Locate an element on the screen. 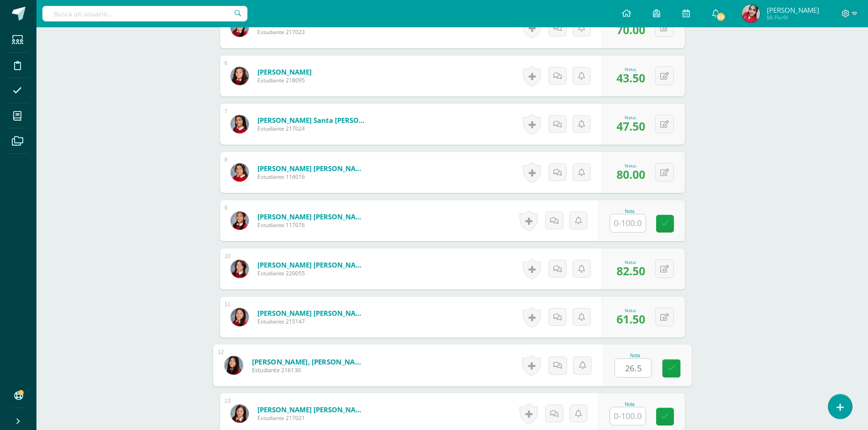 The width and height of the screenshot is (868, 430). span: Estudiante 117076 is located at coordinates (312, 225).